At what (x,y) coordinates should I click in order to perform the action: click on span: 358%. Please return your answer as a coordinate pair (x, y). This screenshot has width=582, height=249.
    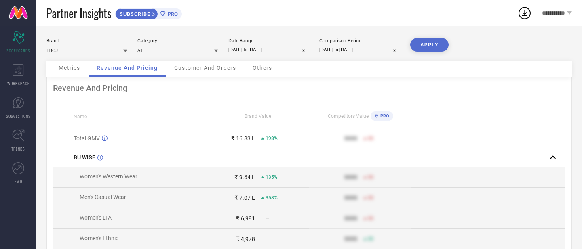
    Looking at the image, I should click on (271, 198).